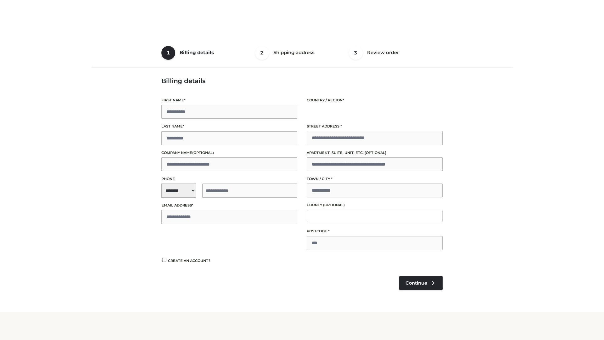 The image size is (604, 340). Describe the element at coordinates (421, 283) in the screenshot. I see `a: Continue` at that location.